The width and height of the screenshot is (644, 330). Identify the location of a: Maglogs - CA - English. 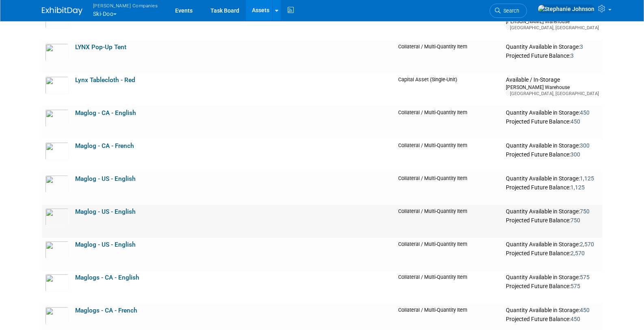
(107, 277).